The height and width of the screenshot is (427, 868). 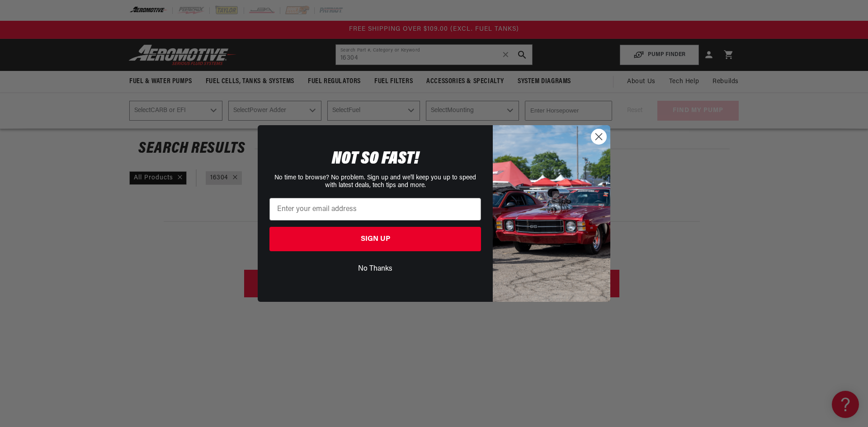 What do you see at coordinates (551, 213) in the screenshot?
I see `img: 85cdd541-2605-488b-b08c-a5ee7b438a35.jpeg` at bounding box center [551, 213].